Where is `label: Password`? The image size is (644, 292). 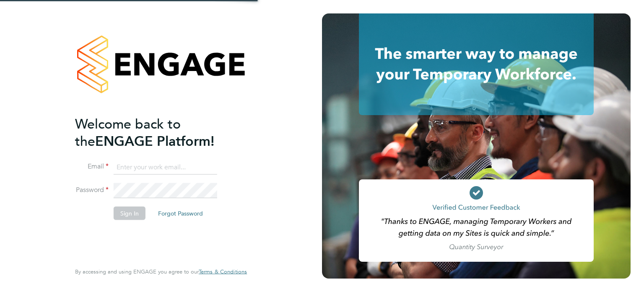
label: Password is located at coordinates (92, 190).